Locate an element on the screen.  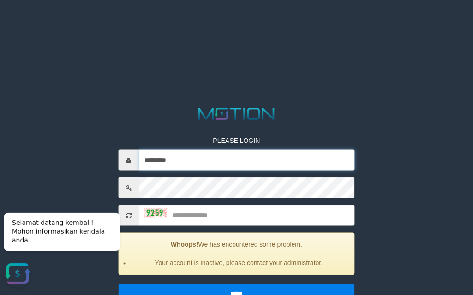
li: Your account is inactive, please contact your administrator. is located at coordinates (238, 263).